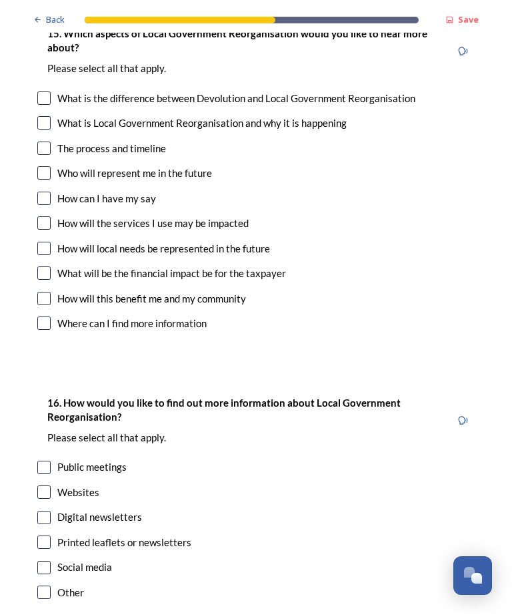  I want to click on div: What is Local Government Reorganisation and why it is happening, so click(202, 123).